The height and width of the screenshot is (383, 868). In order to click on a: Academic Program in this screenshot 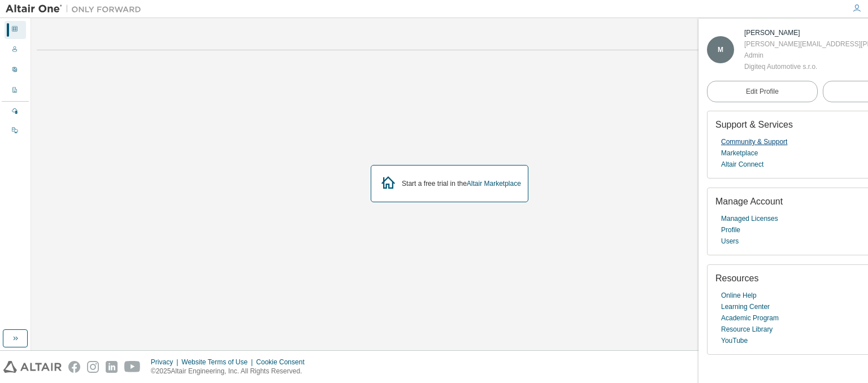, I will do `click(750, 318)`.